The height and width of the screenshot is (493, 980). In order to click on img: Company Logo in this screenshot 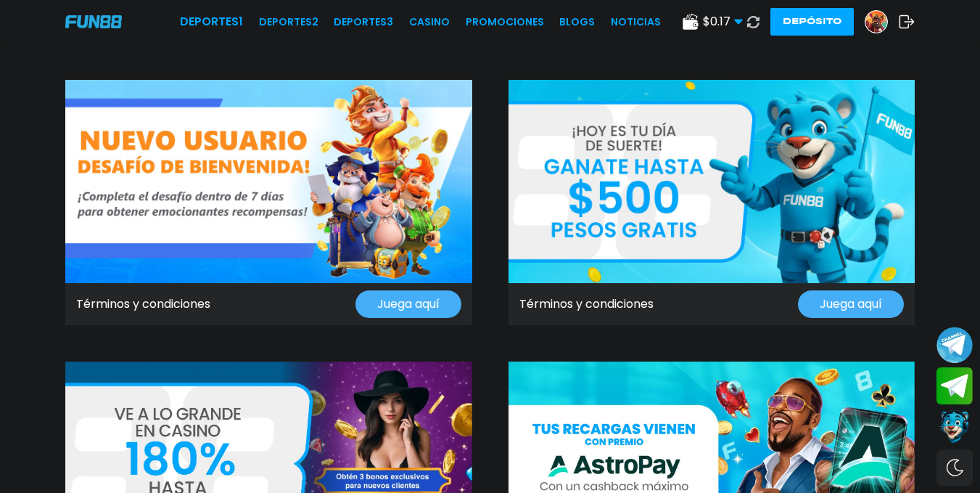, I will do `click(93, 21)`.